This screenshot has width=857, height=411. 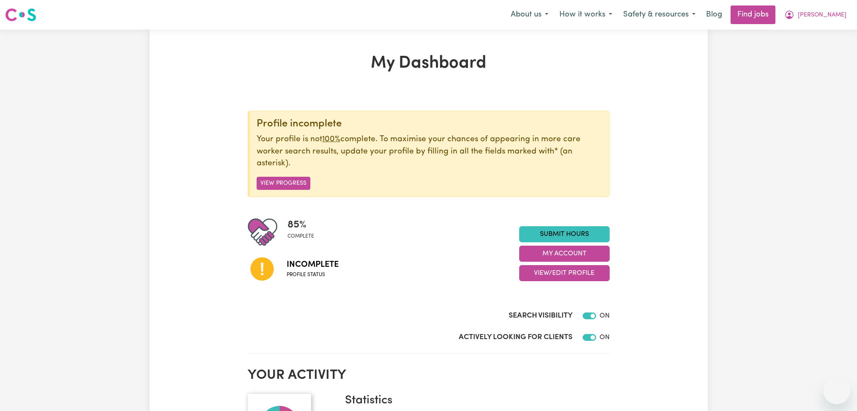 What do you see at coordinates (585, 15) in the screenshot?
I see `button: How it works` at bounding box center [585, 15].